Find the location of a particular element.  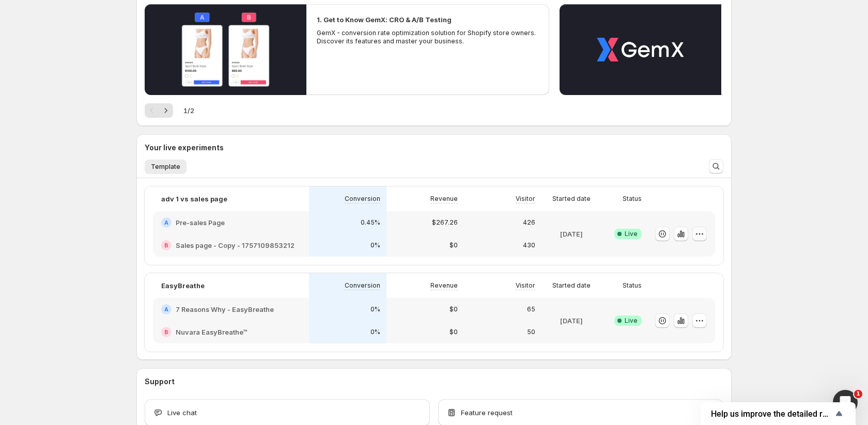

p: 426 is located at coordinates (530, 223).